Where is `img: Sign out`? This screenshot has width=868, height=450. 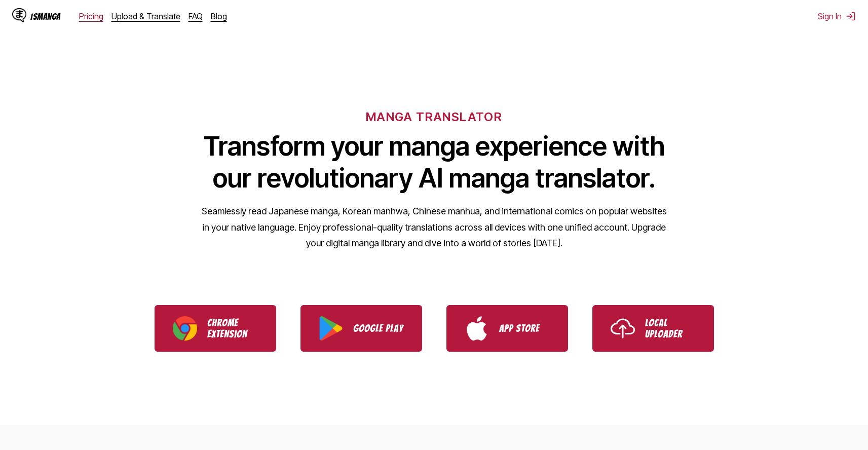
img: Sign out is located at coordinates (850, 16).